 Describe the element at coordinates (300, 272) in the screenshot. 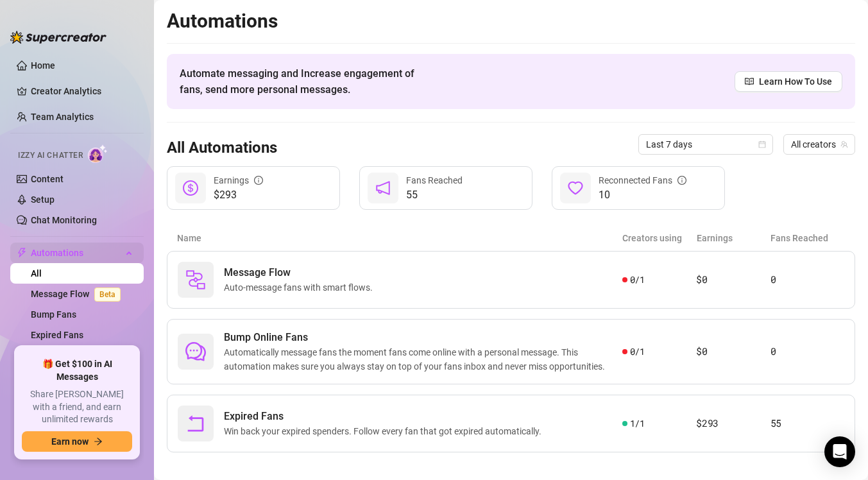

I see `span: Message Flow` at that location.